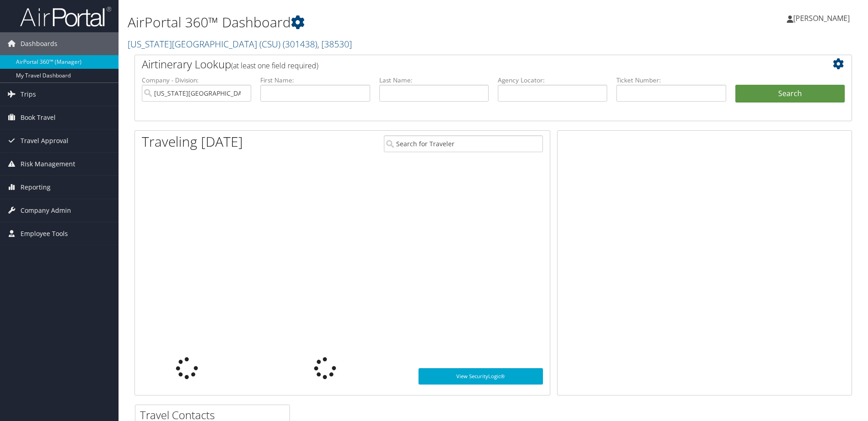 This screenshot has width=868, height=421. What do you see at coordinates (671, 80) in the screenshot?
I see `label: Ticket Number:` at bounding box center [671, 80].